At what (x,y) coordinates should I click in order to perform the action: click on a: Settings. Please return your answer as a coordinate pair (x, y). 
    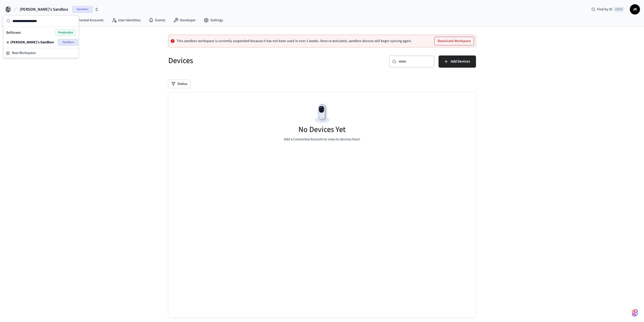
    Looking at the image, I should click on (213, 20).